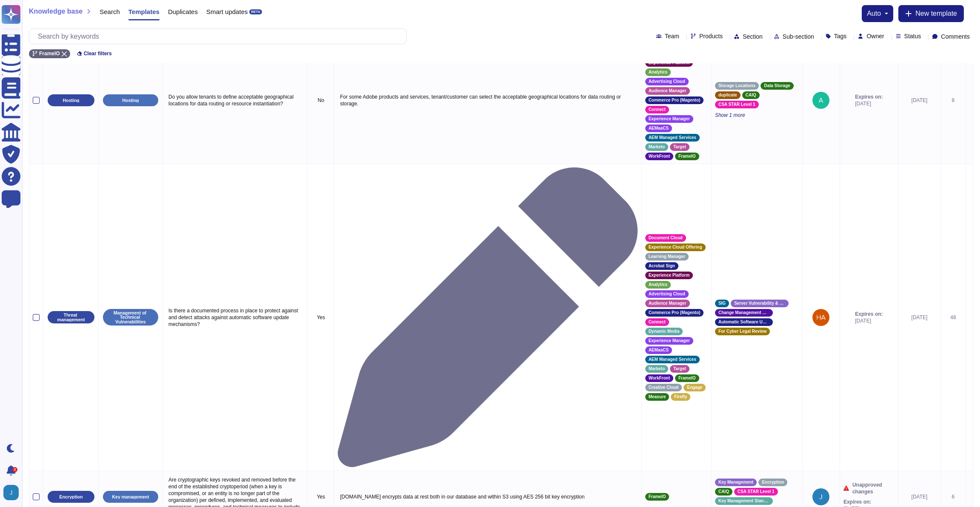  I want to click on p: Do you allow tenants to define acceptable geographical locations for data routing or resource ins..., so click(235, 100).